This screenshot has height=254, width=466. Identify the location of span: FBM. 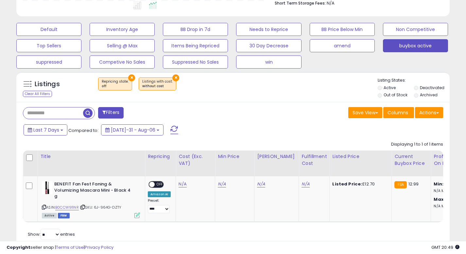
(64, 216).